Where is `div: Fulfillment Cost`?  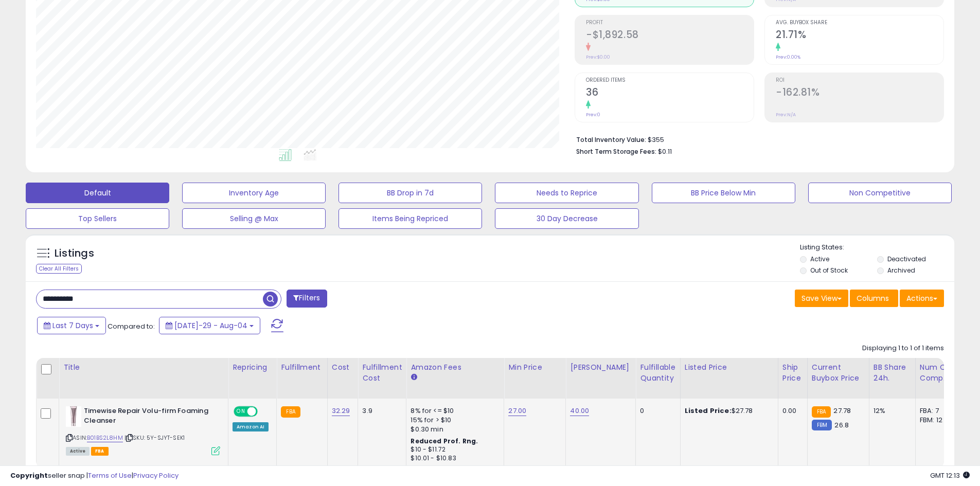 div: Fulfillment Cost is located at coordinates (382, 373).